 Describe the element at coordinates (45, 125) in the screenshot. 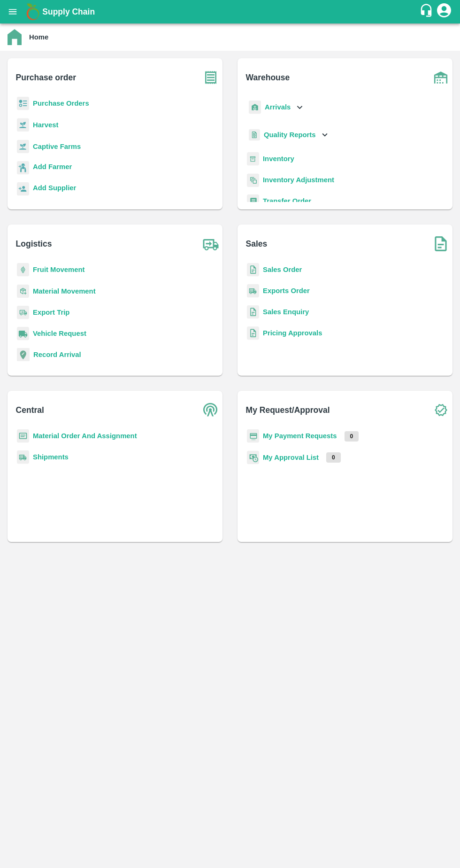

I see `a: Harvest` at that location.